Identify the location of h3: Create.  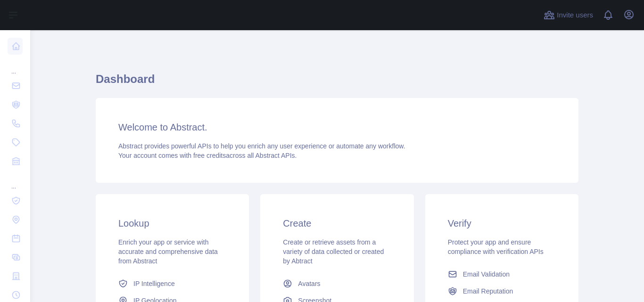
(337, 223).